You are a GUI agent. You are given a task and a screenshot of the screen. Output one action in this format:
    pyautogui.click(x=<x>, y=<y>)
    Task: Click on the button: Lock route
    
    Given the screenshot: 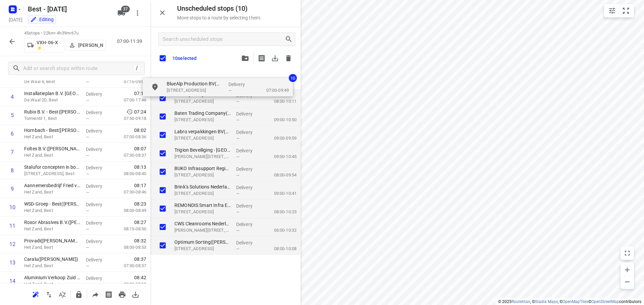 What is the action you would take?
    pyautogui.click(x=79, y=295)
    